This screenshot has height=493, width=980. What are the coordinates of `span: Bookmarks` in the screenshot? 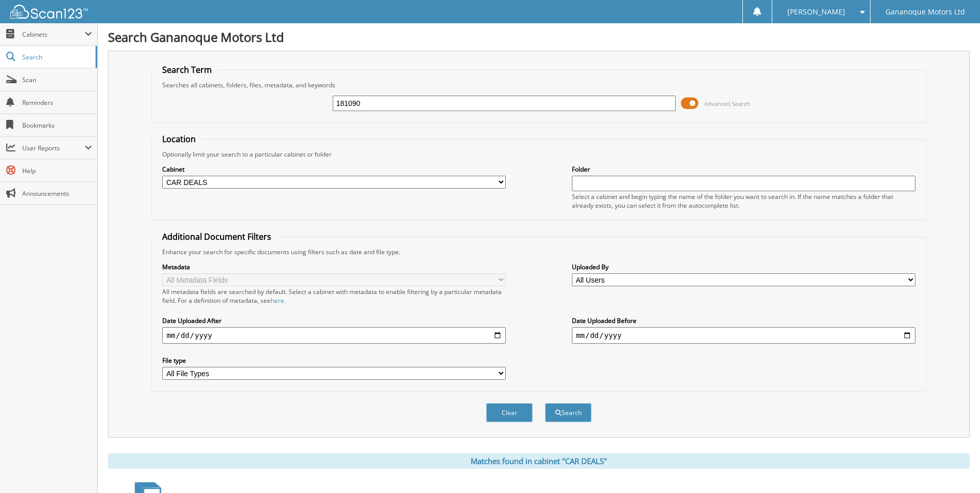 It's located at (57, 125).